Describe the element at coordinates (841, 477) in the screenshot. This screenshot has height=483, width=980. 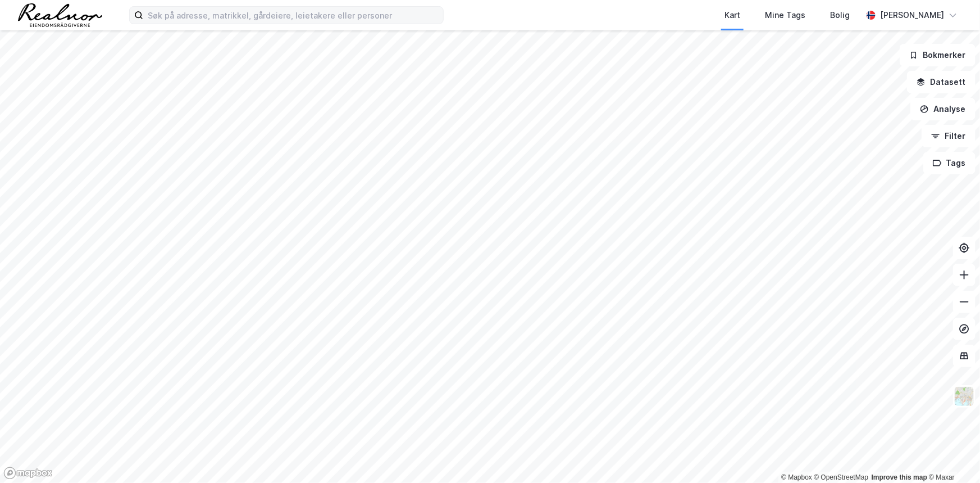
I see `a: OpenStreetMap` at that location.